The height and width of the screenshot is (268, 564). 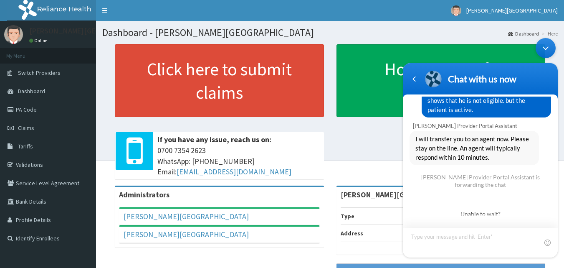 What do you see at coordinates (76, 114) in the screenshot?
I see `div: 2:51 PM` at bounding box center [76, 114].